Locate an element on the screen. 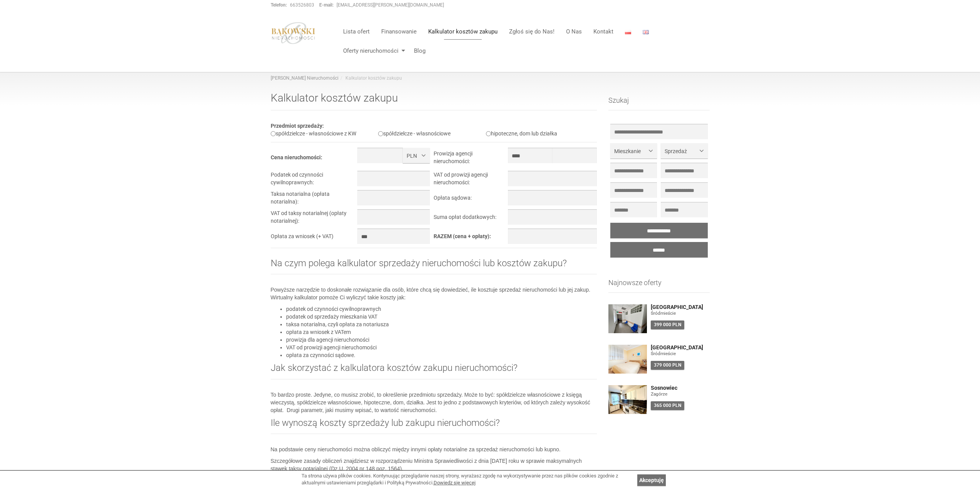 The height and width of the screenshot is (489, 980). img: logo is located at coordinates (294, 33).